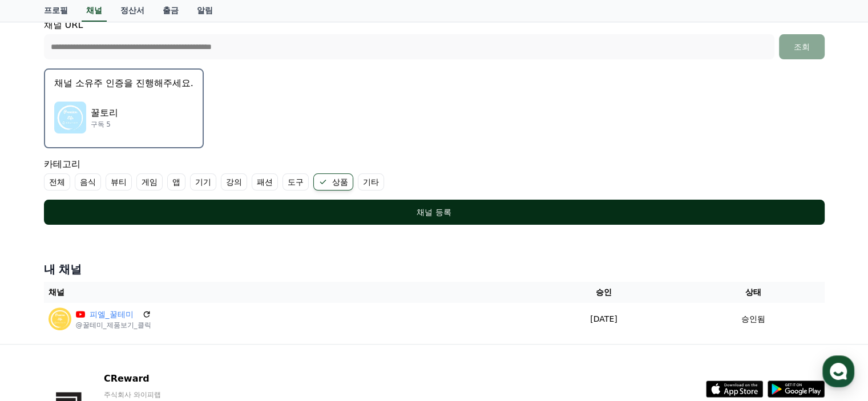 The image size is (868, 401). What do you see at coordinates (39, 328) in the screenshot?
I see `span: 홈` at bounding box center [39, 328].